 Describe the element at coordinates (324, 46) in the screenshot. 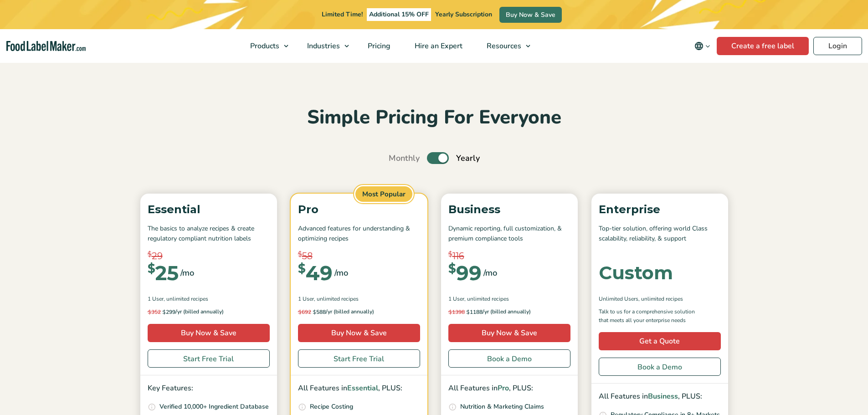

I see `a: Industries` at that location.